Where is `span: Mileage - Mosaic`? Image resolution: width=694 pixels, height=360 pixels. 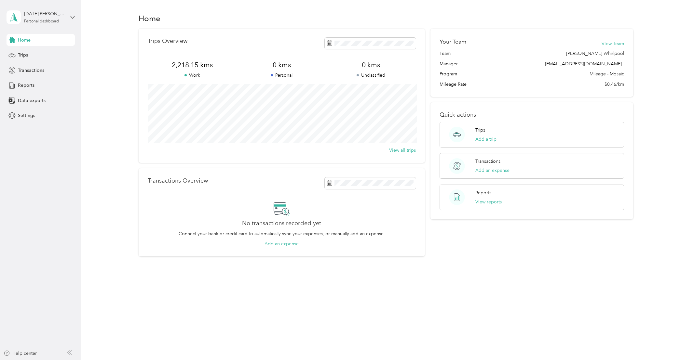
span: Mileage - Mosaic is located at coordinates (607, 74).